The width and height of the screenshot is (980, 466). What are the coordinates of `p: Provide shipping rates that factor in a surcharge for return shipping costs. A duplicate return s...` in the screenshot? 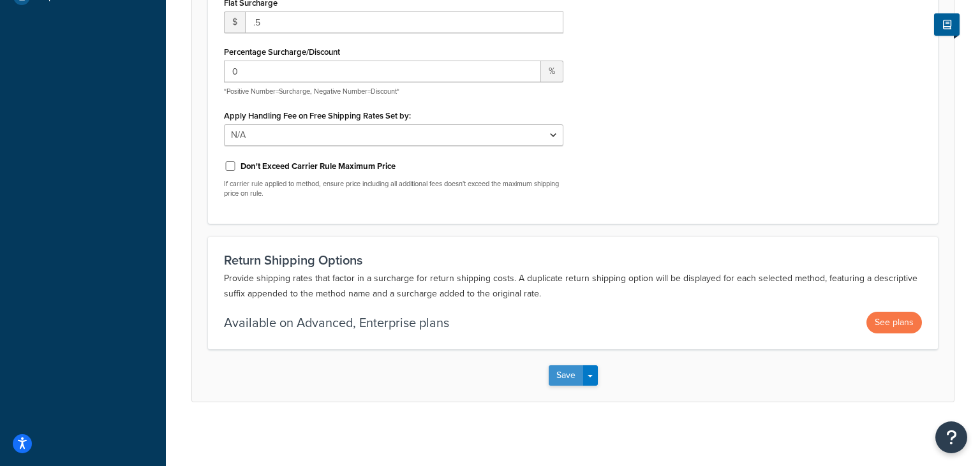 It's located at (573, 286).